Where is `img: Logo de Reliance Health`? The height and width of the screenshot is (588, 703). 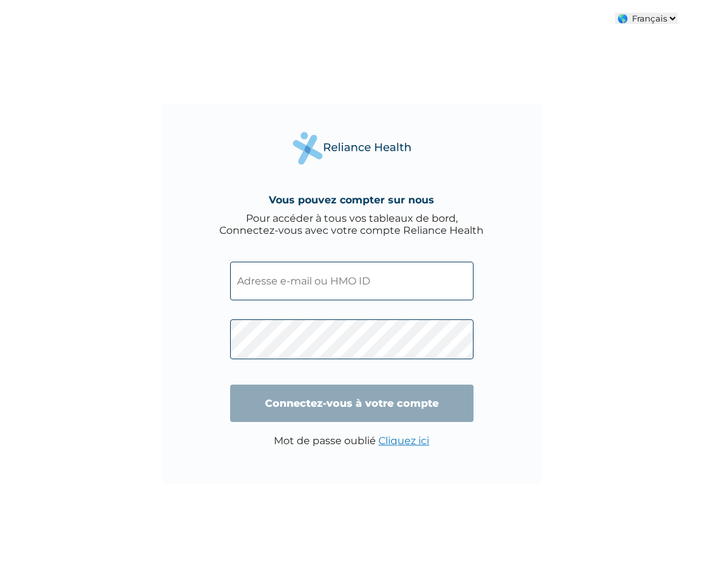 img: Logo de Reliance Health is located at coordinates (352, 149).